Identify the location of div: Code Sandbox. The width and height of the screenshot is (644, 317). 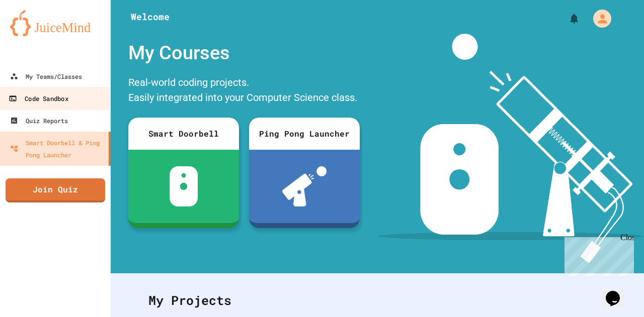
(38, 99).